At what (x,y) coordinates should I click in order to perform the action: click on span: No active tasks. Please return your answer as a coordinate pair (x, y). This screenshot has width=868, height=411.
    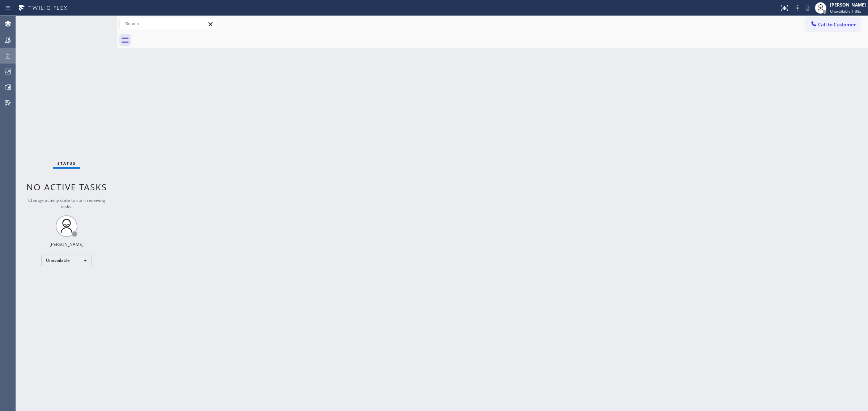
    Looking at the image, I should click on (67, 187).